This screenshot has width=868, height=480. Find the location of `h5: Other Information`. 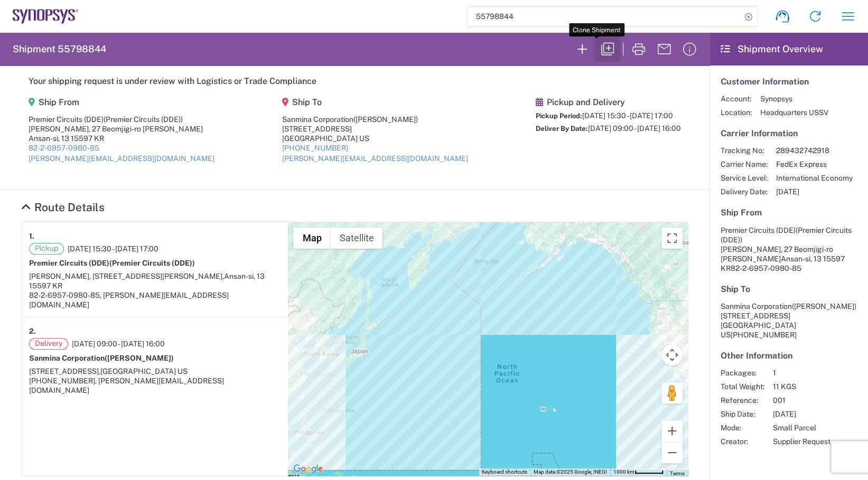

h5: Other Information is located at coordinates (789, 355).